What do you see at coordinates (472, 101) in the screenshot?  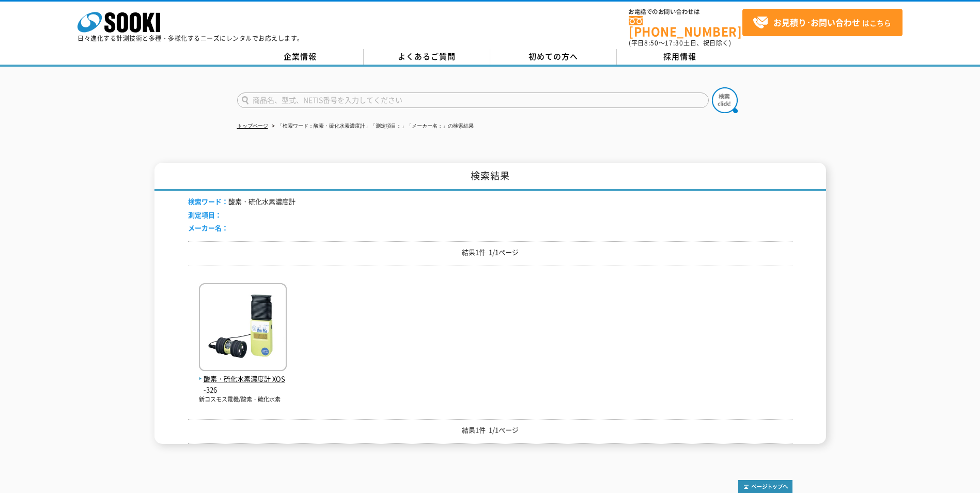 I see `input: 商品名、型式、NETIS番号を入力してください` at bounding box center [472, 101].